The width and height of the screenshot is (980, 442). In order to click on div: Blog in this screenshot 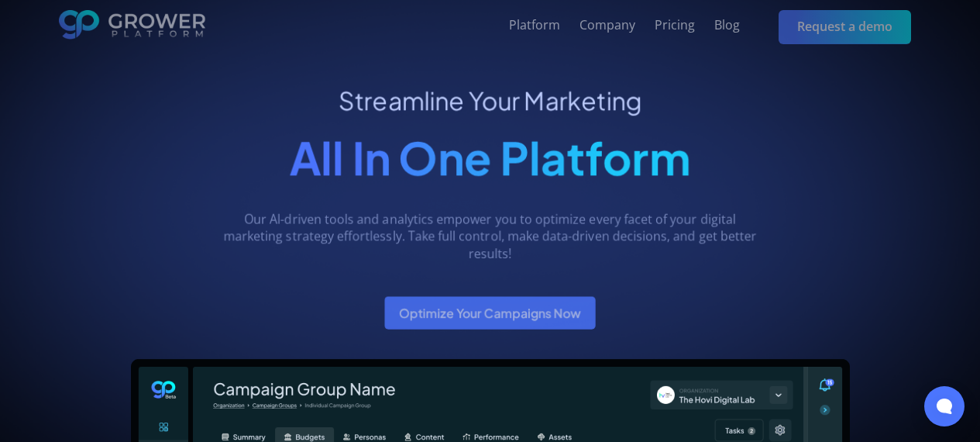, I will do `click(726, 25)`.